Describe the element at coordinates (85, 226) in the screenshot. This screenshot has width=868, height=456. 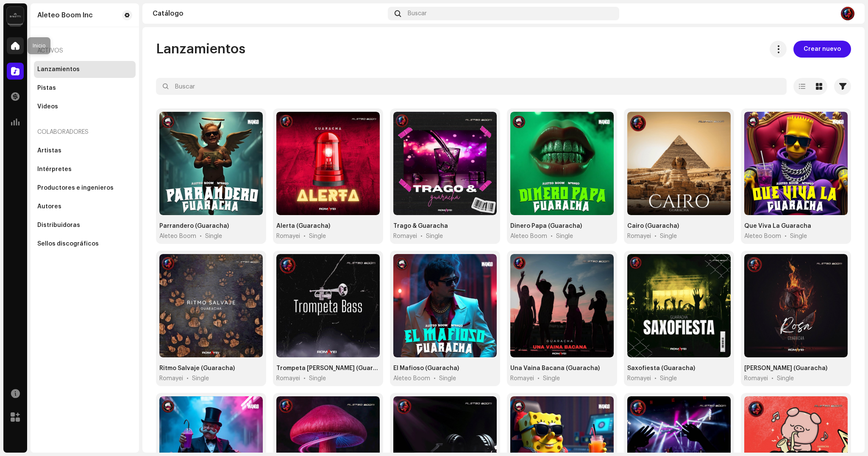
I see `re-m-nav-item: Distribuidoras` at that location.